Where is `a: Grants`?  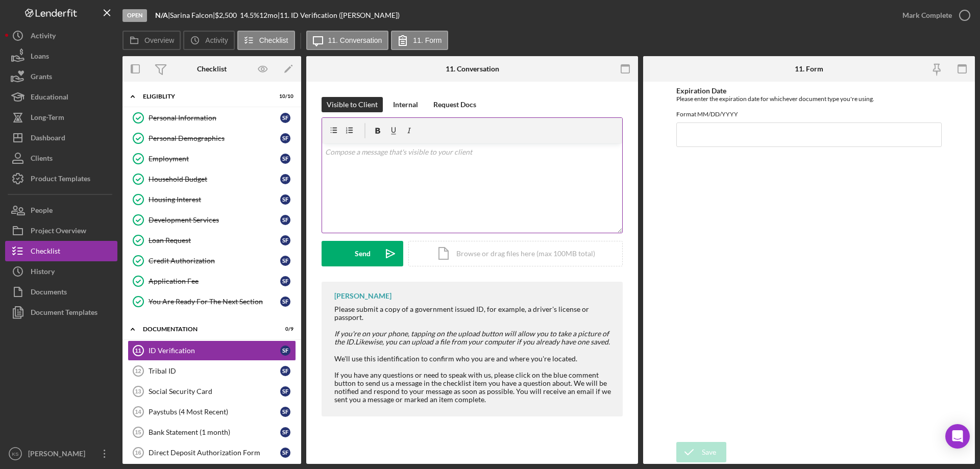
a: Grants is located at coordinates (61, 76).